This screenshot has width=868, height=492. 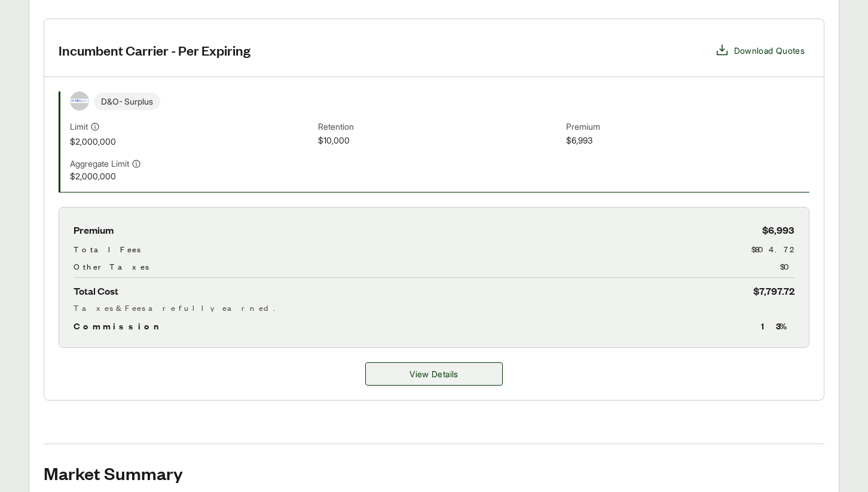 What do you see at coordinates (788, 266) in the screenshot?
I see `span: $0` at bounding box center [788, 266].